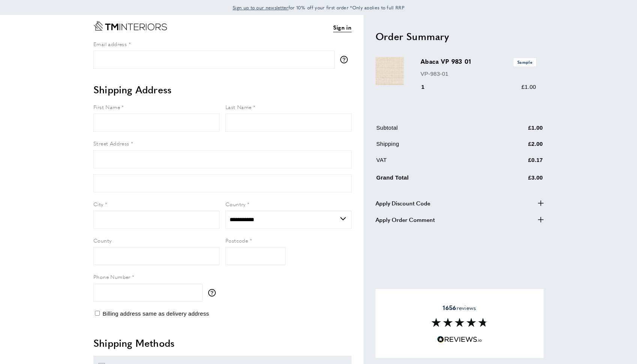 The image size is (637, 364). I want to click on input: Billing address same as delivery address, so click(97, 313).